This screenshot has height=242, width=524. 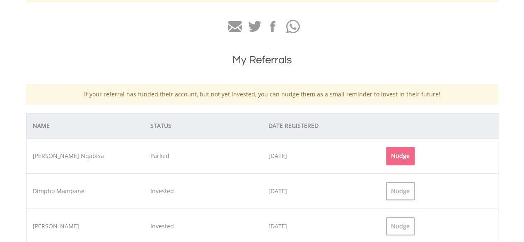 I want to click on div: Dimpho Mampane, so click(x=85, y=191).